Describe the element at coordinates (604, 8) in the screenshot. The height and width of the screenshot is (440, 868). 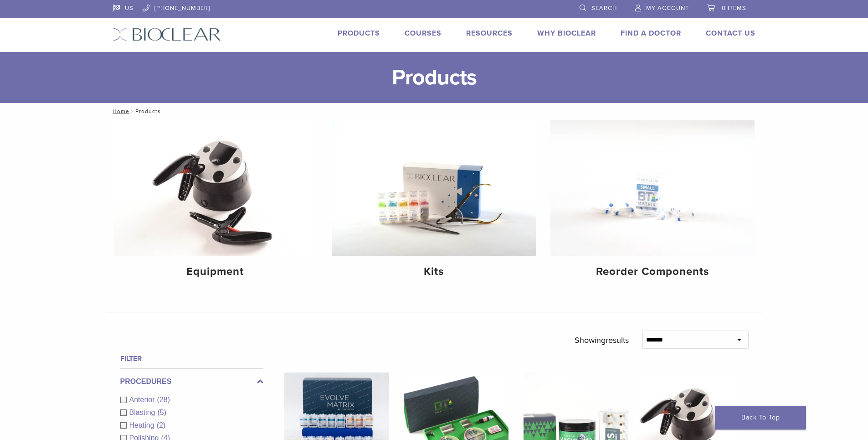
I see `span: Search` at that location.